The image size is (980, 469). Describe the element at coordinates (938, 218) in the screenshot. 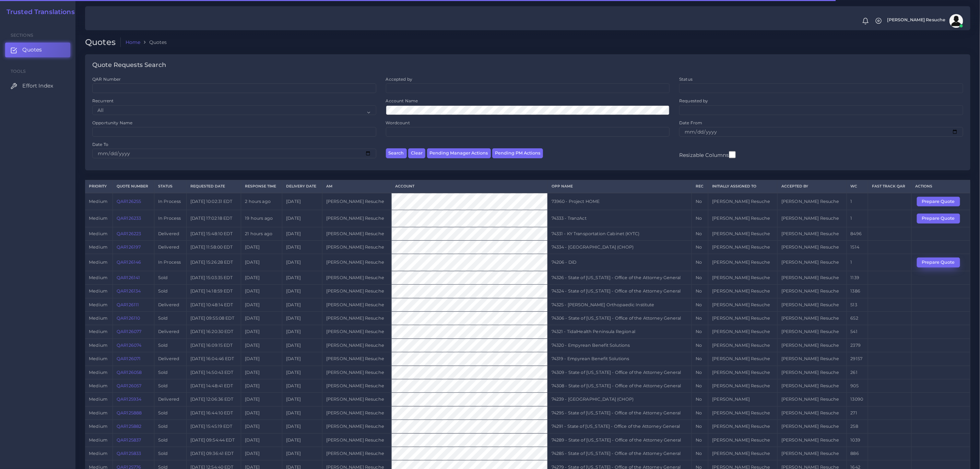

I see `button: Prepare Quote` at that location.